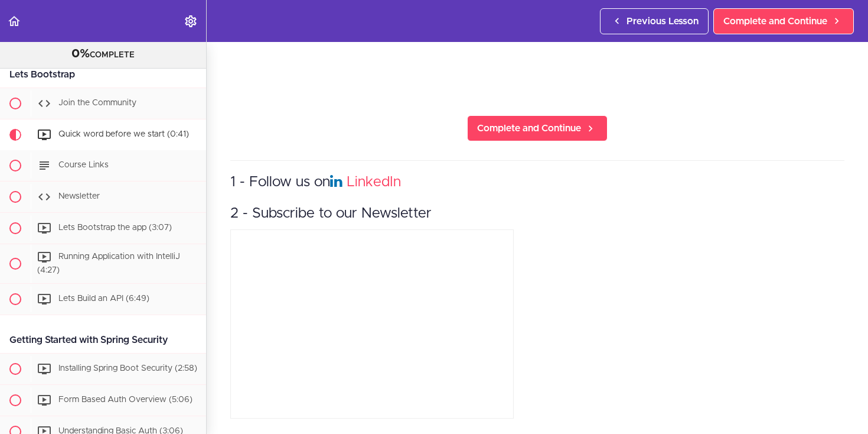  What do you see at coordinates (127, 368) in the screenshot?
I see `span: Installing Spring Boot Security (2:58)` at bounding box center [127, 368].